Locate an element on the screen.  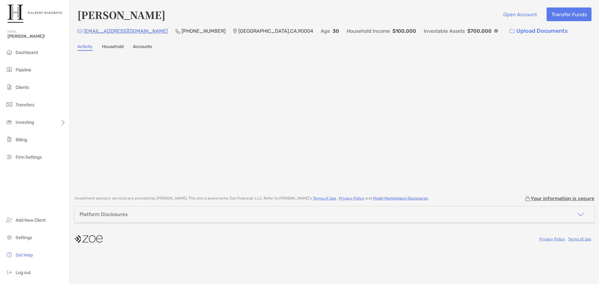
p: Investable Assets is located at coordinates (444, 31).